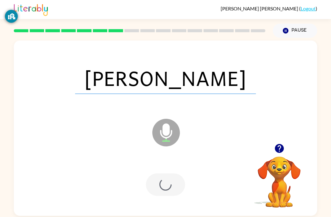 This screenshot has height=217, width=331. I want to click on video: Your browser must support playing .mp4 files to use Literably. Please try using another browser., so click(279, 178).